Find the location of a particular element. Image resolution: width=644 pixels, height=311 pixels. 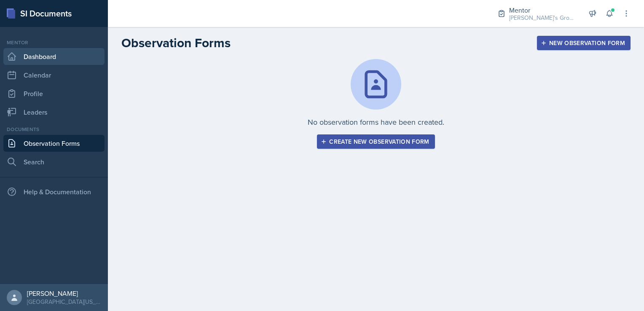

button: New Observation Form is located at coordinates (583, 43).